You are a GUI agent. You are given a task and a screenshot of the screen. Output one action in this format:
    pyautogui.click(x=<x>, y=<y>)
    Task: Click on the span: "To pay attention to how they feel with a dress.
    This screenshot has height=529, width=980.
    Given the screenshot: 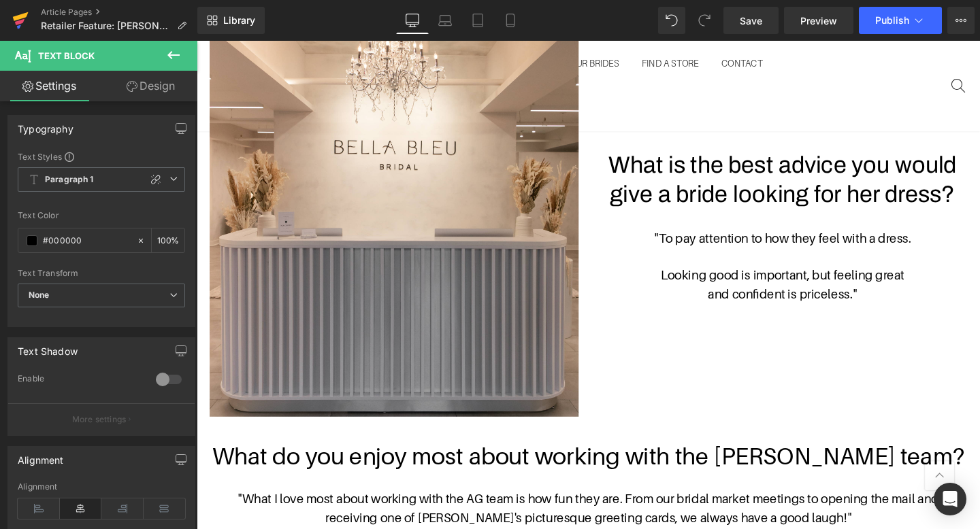 What is the action you would take?
    pyautogui.click(x=615, y=208)
    